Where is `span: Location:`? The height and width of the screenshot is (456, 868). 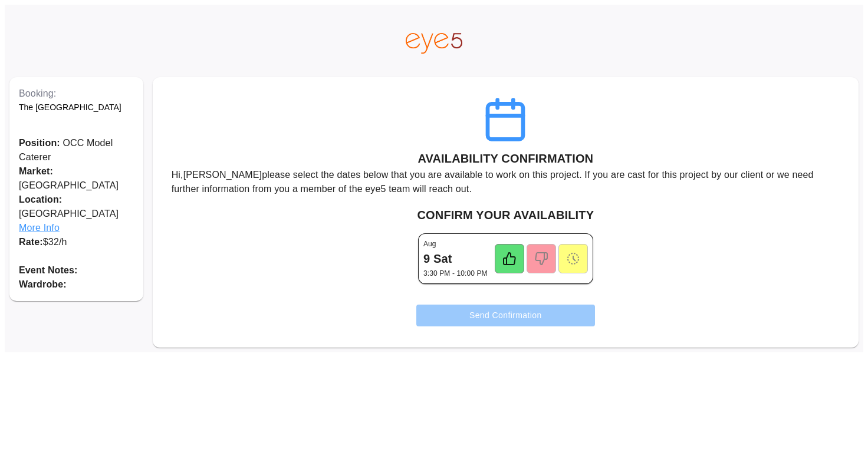 span: Location: is located at coordinates (76, 200).